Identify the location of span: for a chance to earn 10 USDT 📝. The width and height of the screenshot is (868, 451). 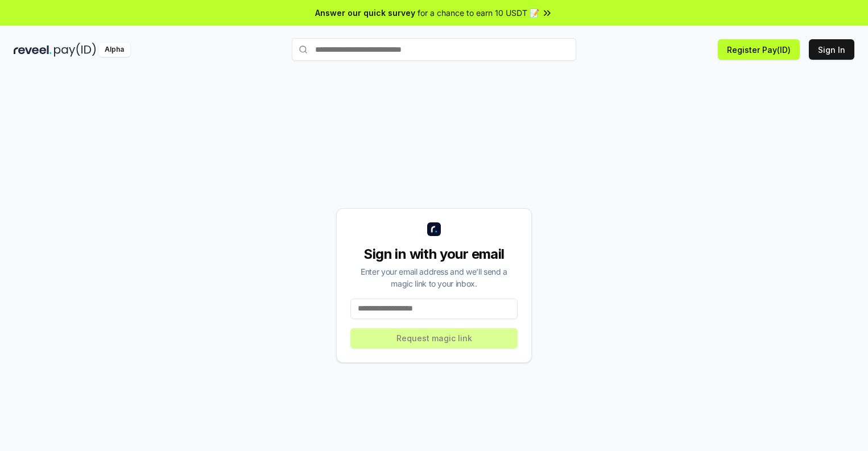
(479, 13).